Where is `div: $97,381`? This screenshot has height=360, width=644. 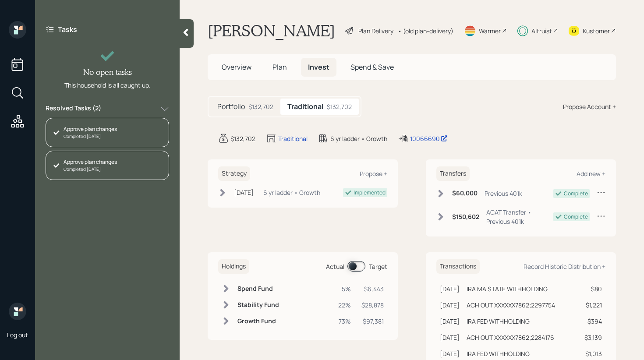
div: $97,381 is located at coordinates (373, 321).